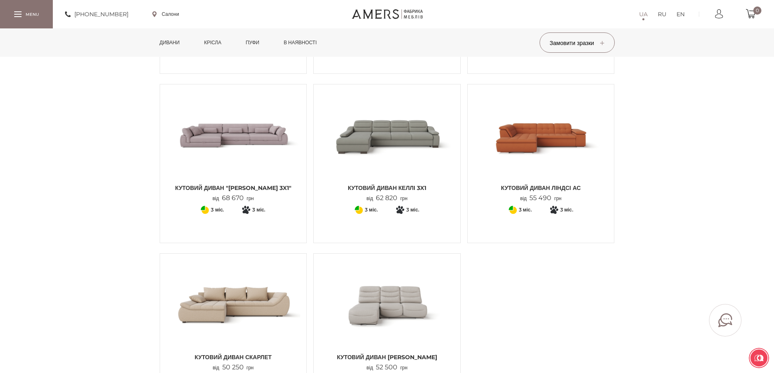  Describe the element at coordinates (233, 316) in the screenshot. I see `a: Кутовий диван Скарлет Кутовий диван Скарлет Кутовий диван Скарлет від50 250грн` at that location.